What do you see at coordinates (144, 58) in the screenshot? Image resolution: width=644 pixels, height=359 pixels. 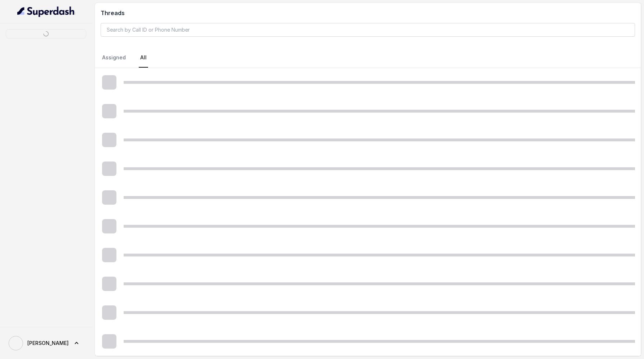 I see `a: All` at bounding box center [144, 58].